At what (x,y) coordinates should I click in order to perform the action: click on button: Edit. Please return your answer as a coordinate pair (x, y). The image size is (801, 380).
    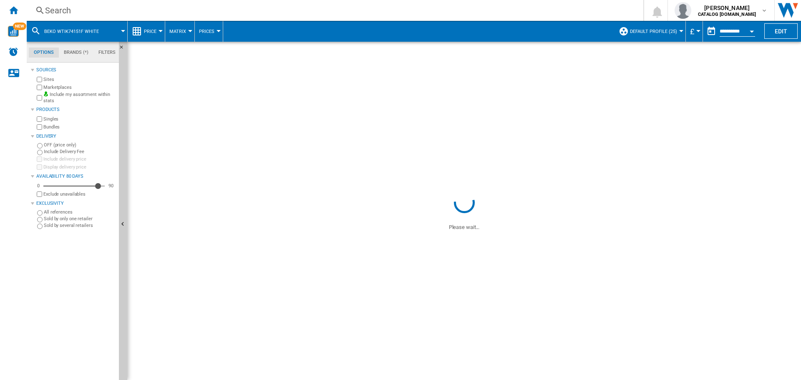
    Looking at the image, I should click on (781, 31).